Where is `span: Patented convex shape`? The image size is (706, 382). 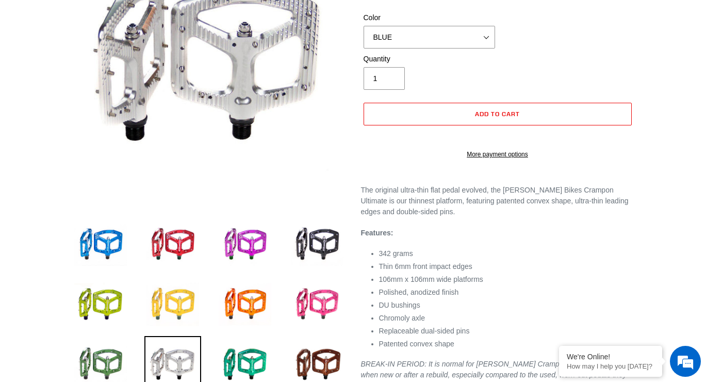
span: Patented convex shape is located at coordinates (417, 343).